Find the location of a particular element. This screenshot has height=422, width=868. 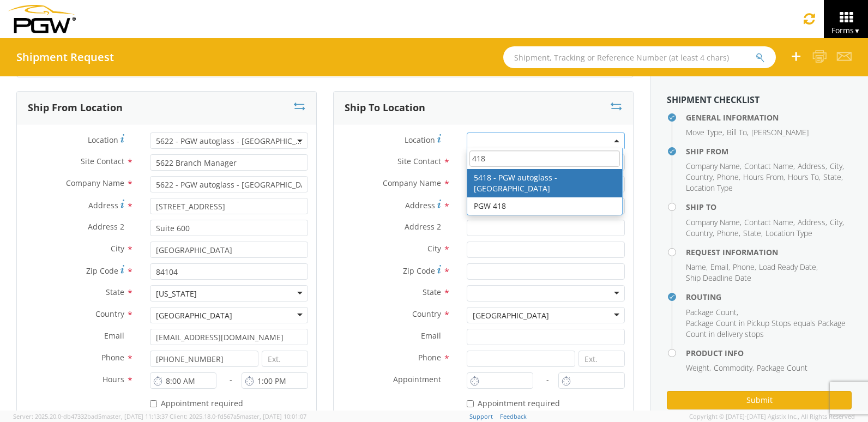

span: Client: 2025.18.0-fd567a5 is located at coordinates (237, 416).